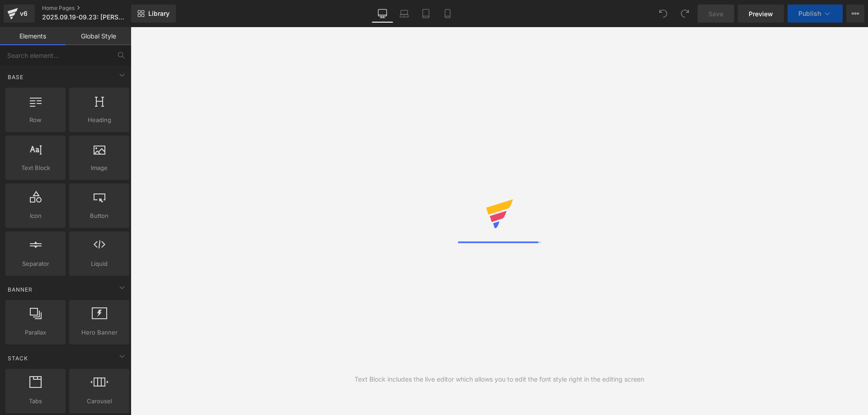 Image resolution: width=868 pixels, height=415 pixels. Describe the element at coordinates (99, 401) in the screenshot. I see `span: Carousel` at that location.